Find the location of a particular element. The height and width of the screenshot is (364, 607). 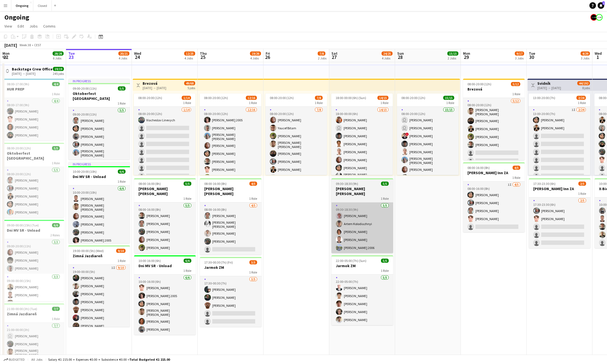

div: In progress is located at coordinates (99, 164).